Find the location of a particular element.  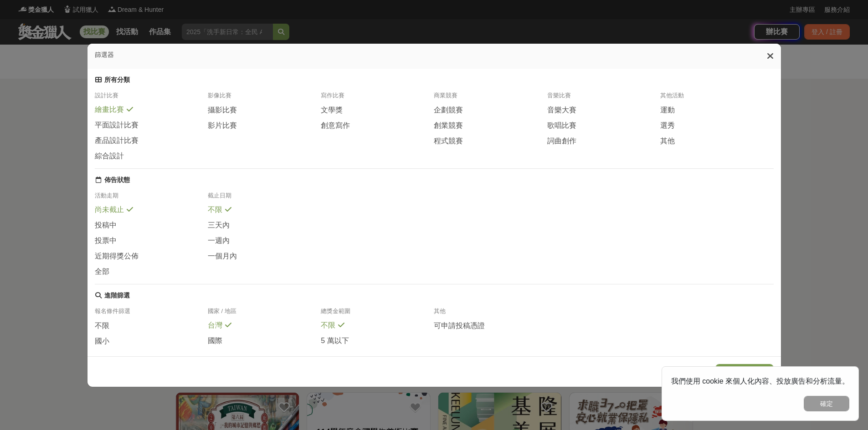

span: 繪畫比賽 is located at coordinates (110, 109).